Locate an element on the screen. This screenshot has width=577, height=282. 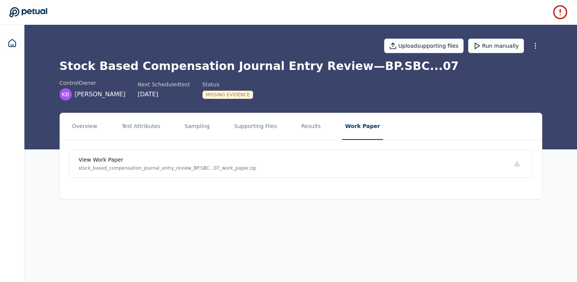
button: Uploadsupporting files is located at coordinates (424, 46).